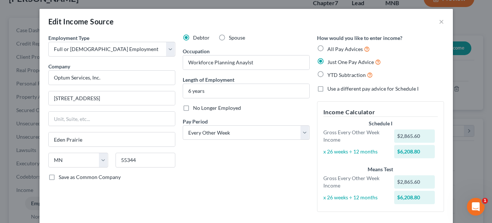 The width and height of the screenshot is (492, 223). What do you see at coordinates (360, 38) in the screenshot?
I see `label: How would you like to enter income?` at bounding box center [360, 38].